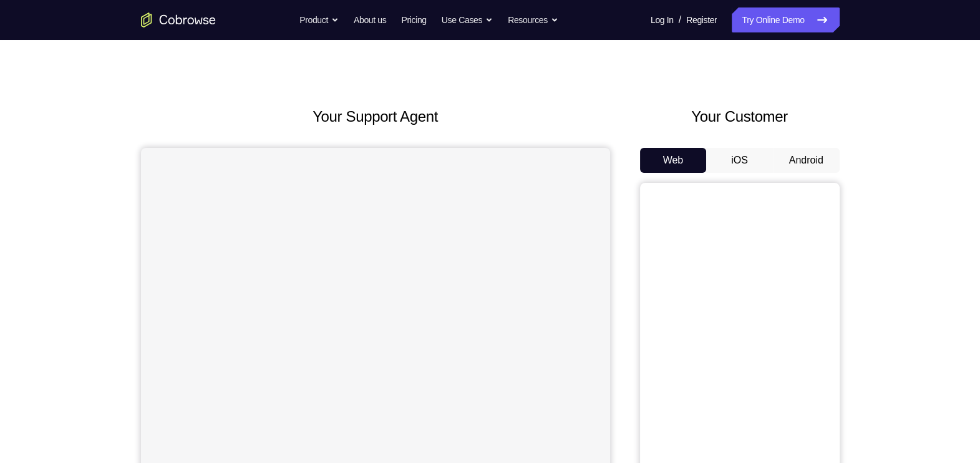 The width and height of the screenshot is (980, 463). I want to click on button: Web, so click(673, 161).